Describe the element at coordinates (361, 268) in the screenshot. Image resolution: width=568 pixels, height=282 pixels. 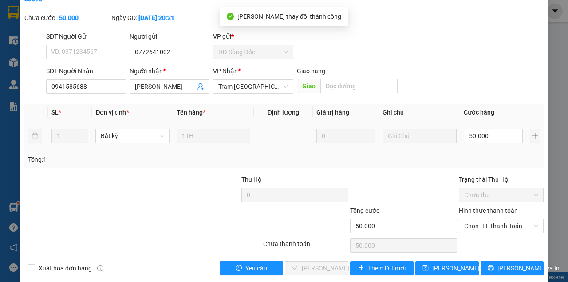
I see `span: plus` at that location.